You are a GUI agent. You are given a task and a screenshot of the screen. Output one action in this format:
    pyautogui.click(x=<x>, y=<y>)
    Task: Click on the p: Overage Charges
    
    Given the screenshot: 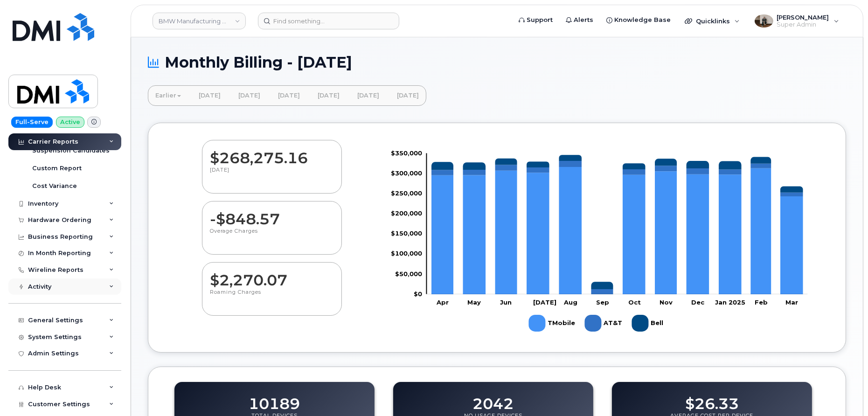 What is the action you would take?
    pyautogui.click(x=272, y=236)
    